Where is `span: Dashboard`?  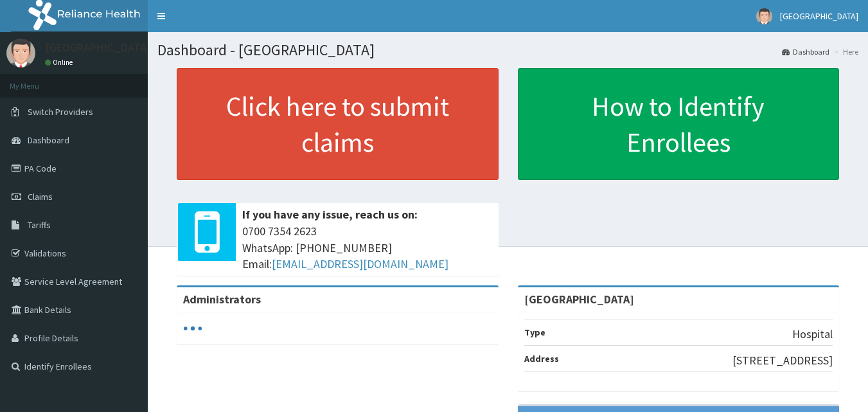 span: Dashboard is located at coordinates (48, 140).